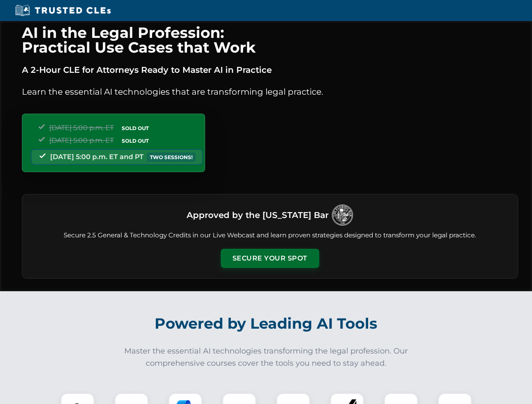 The image size is (532, 404). I want to click on p: Secure 2.5 General & Technology Credits in our Live Webcast and learn proven strategies designed ..., so click(270, 235).